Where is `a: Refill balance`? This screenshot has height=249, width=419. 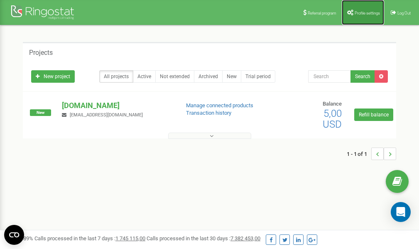 a: Refill balance is located at coordinates (374, 115).